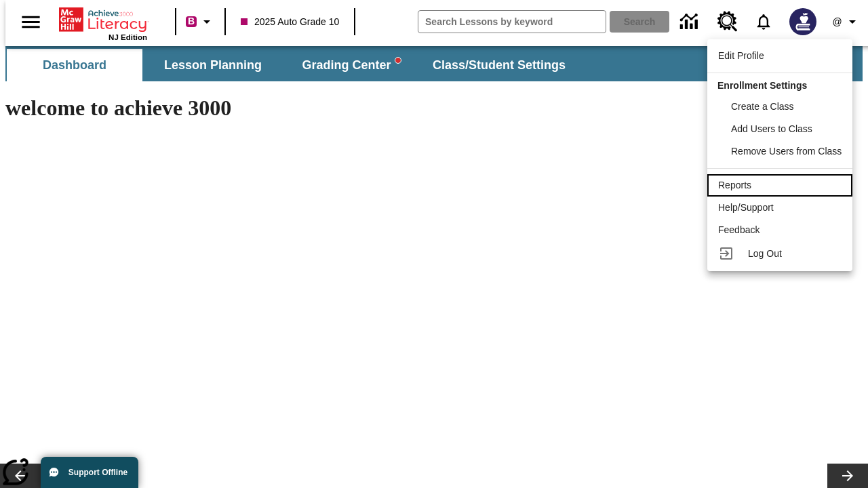  I want to click on span: Feedback, so click(738, 230).